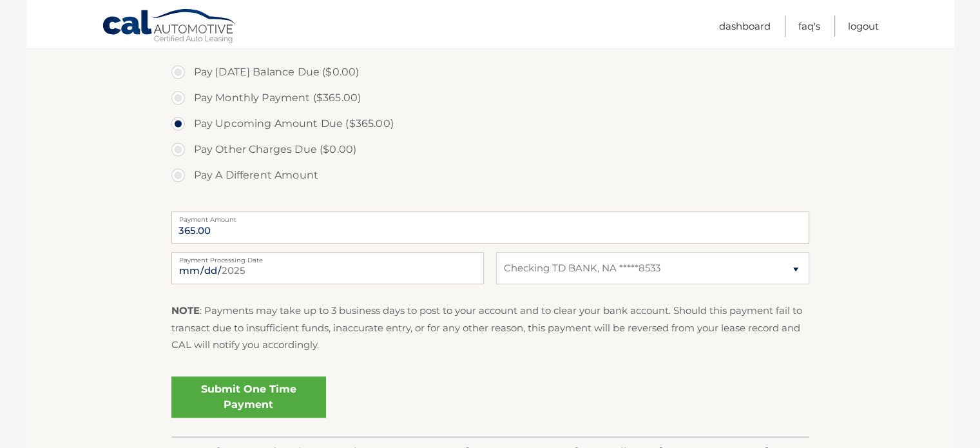  What do you see at coordinates (490, 124) in the screenshot?
I see `label: Pay Upcoming Amount Due ($365.00)` at bounding box center [490, 124].